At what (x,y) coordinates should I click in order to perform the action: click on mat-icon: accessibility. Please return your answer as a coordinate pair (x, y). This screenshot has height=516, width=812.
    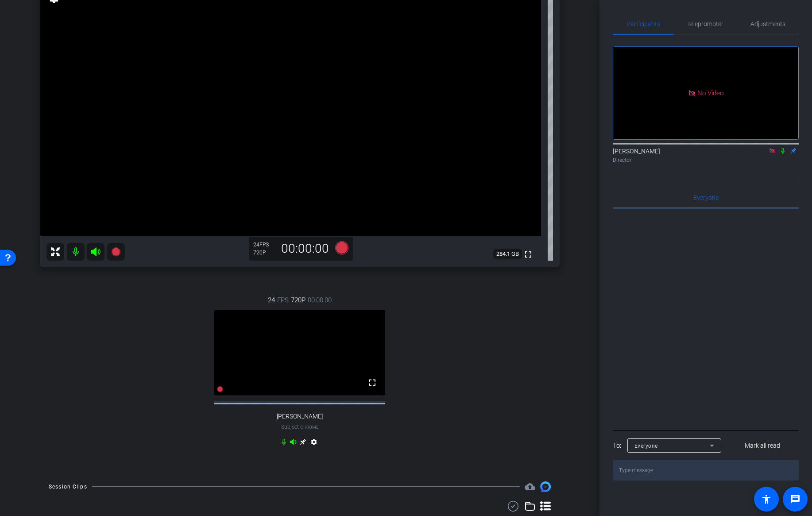
    Looking at the image, I should click on (766, 499).